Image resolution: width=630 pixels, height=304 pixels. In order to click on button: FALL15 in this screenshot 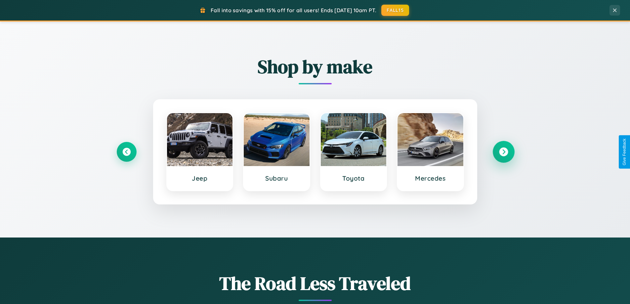, I will do `click(395, 10)`.